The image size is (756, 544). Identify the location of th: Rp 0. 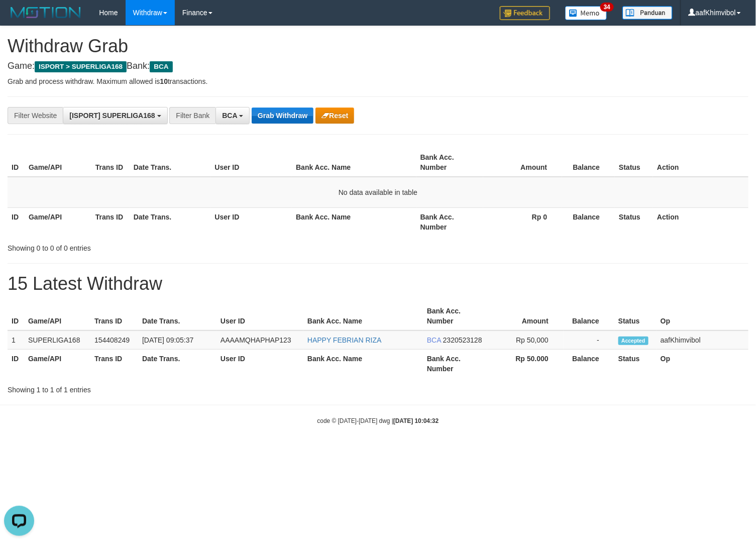
(523, 222).